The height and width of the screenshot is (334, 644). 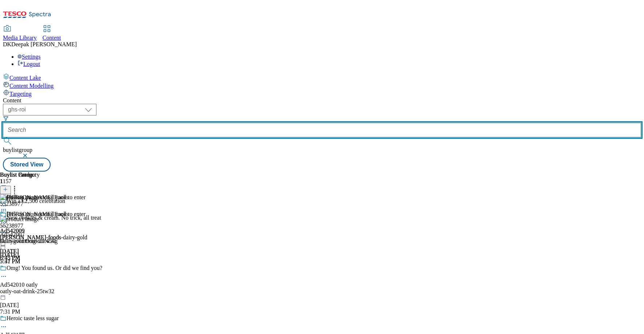 I want to click on a: Content Modelling, so click(x=322, y=85).